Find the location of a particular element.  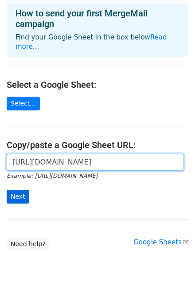

h4: How to send your first MergeMail campaign is located at coordinates (97, 19).